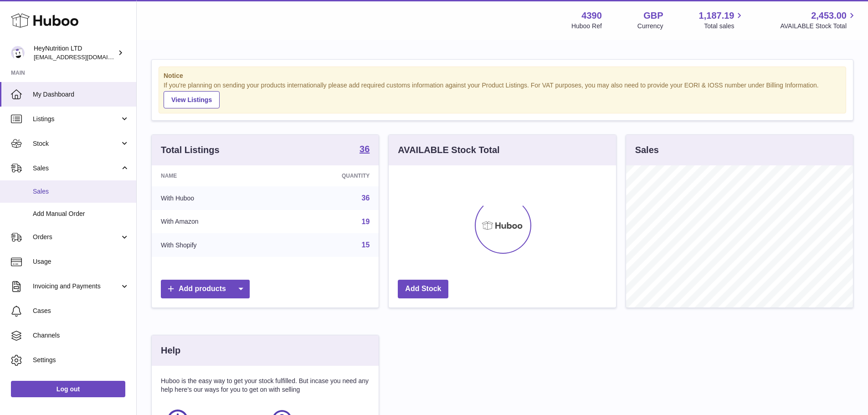  Describe the element at coordinates (591, 15) in the screenshot. I see `strong: 4390` at that location.